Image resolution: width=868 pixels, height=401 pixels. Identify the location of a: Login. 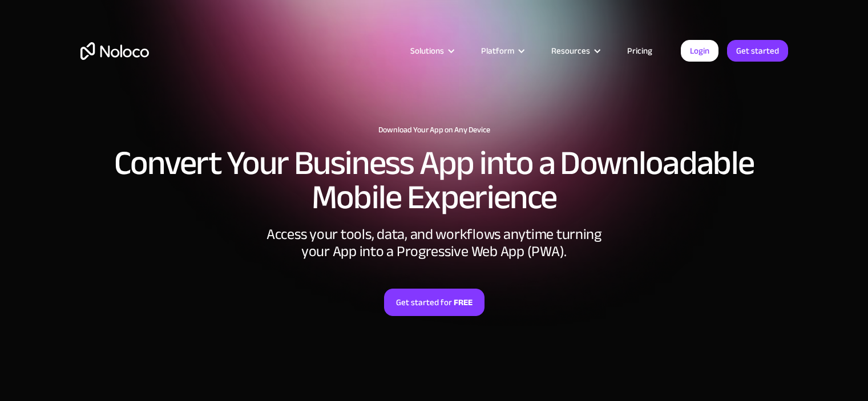
(700, 50).